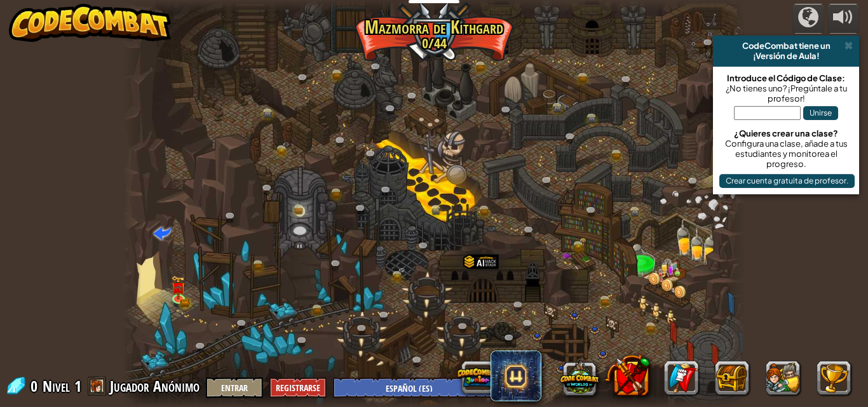 The width and height of the screenshot is (868, 407). I want to click on div: ¡Versión de Aula!, so click(786, 56).